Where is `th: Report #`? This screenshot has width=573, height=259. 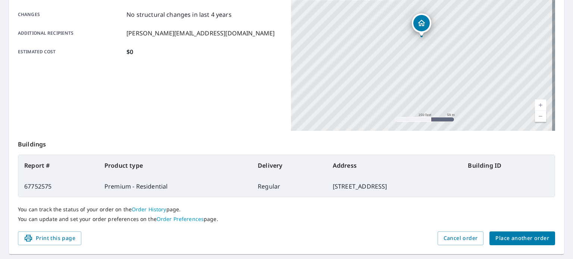 th: Report # is located at coordinates (58, 166).